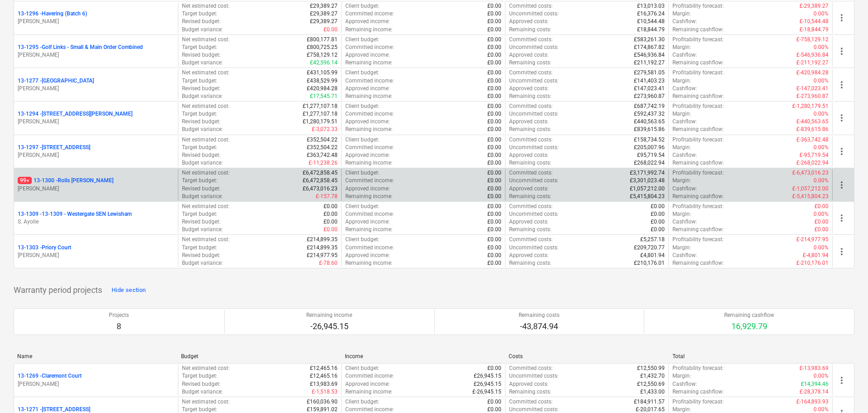  I want to click on p: 13-1309 - 13-1309 - Westergate SEN Lewisham, so click(75, 214).